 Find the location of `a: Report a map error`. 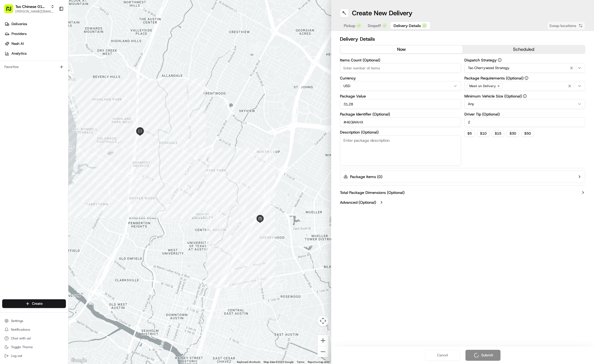

a: Report a map error is located at coordinates (318, 362).